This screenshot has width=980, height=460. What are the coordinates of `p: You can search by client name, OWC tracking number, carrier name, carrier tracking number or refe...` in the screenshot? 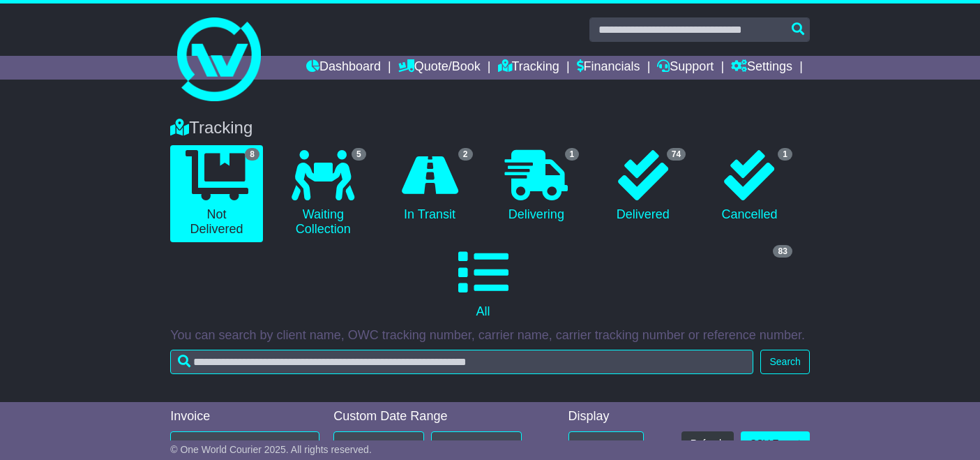 It's located at (489, 335).